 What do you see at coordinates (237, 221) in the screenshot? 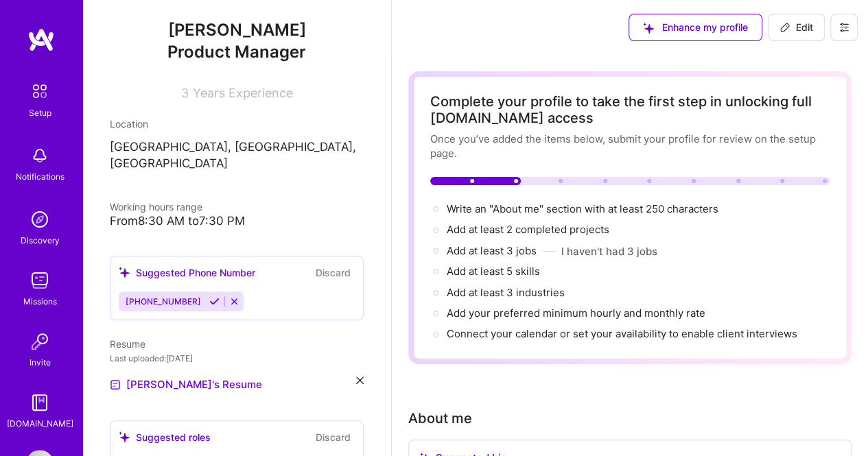
I see `div: From 8:30 AM to 7:30 PM` at bounding box center [237, 221].